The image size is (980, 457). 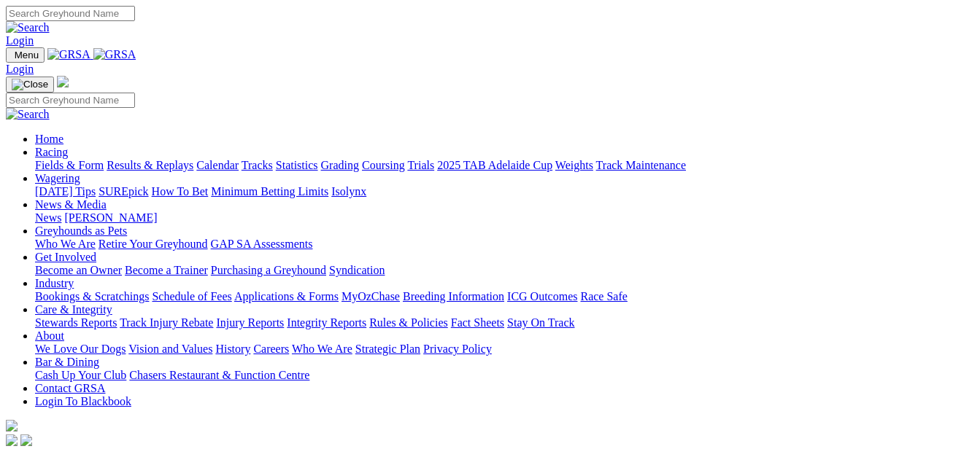 What do you see at coordinates (78, 270) in the screenshot?
I see `a: Become an Owner` at bounding box center [78, 270].